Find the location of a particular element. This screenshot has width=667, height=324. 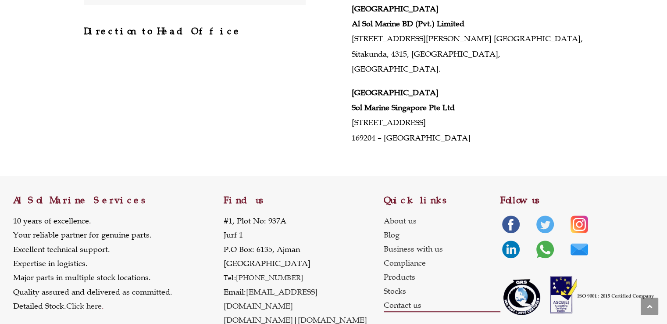

a: Blog is located at coordinates (442, 235).